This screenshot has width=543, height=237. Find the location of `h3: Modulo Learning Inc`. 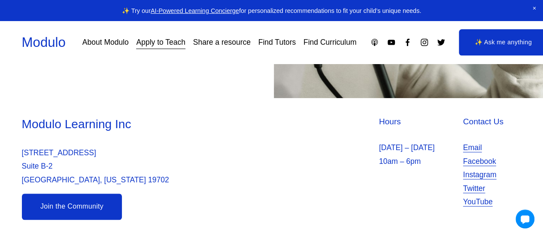

h3: Modulo Learning Inc is located at coordinates (146, 124).